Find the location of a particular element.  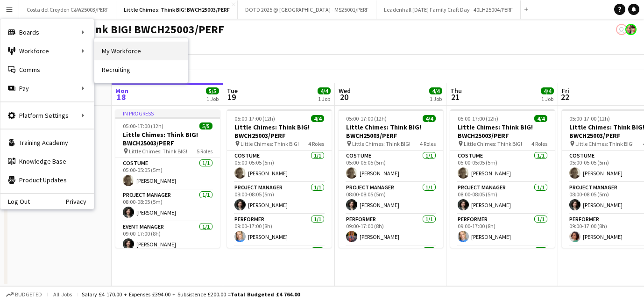

a: Product Updates is located at coordinates (47, 180).